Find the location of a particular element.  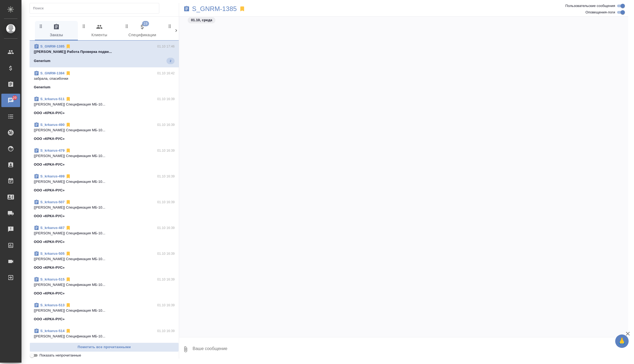

p: 01.10 17:46 is located at coordinates (166, 47).